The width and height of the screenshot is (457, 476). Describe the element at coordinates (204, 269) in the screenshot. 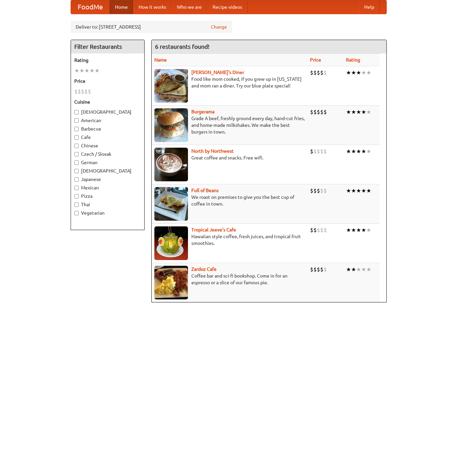

I see `b: Zardoz Cafe` at that location.